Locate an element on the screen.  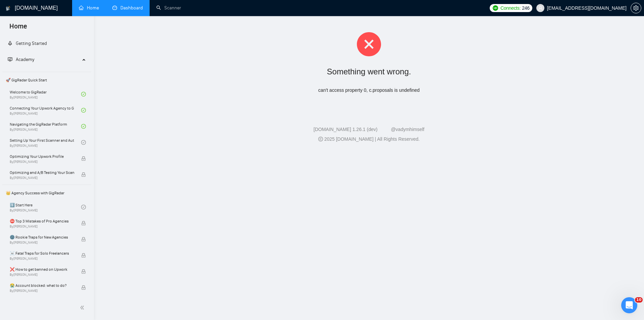
span: double-left is located at coordinates (83, 308).